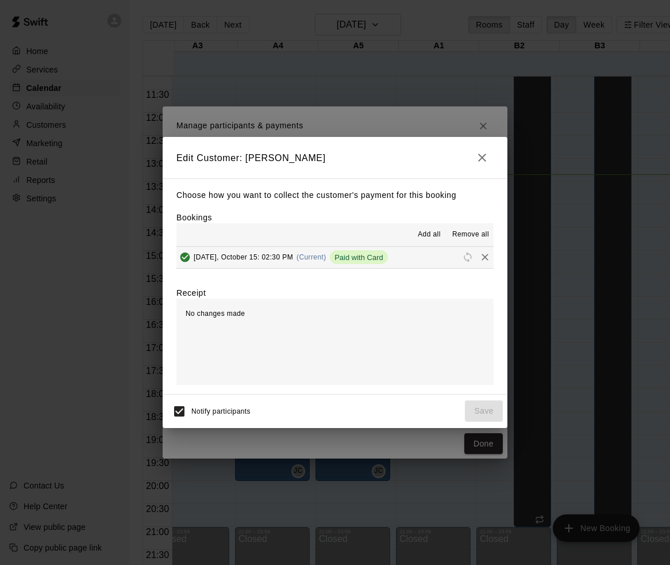 This screenshot has height=565, width=670. Describe the element at coordinates (194, 217) in the screenshot. I see `label: Bookings` at that location.